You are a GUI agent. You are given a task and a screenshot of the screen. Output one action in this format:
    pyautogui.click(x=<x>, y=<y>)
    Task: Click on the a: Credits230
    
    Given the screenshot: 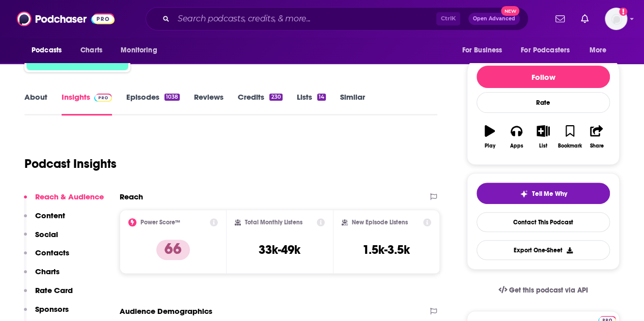 What is the action you would take?
    pyautogui.click(x=260, y=104)
    